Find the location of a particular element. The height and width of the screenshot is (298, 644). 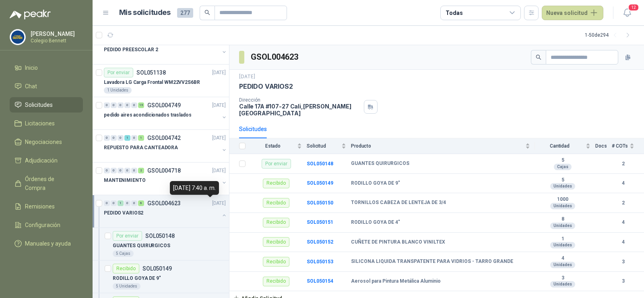

span: Órdenes de Compra is located at coordinates (50, 183).